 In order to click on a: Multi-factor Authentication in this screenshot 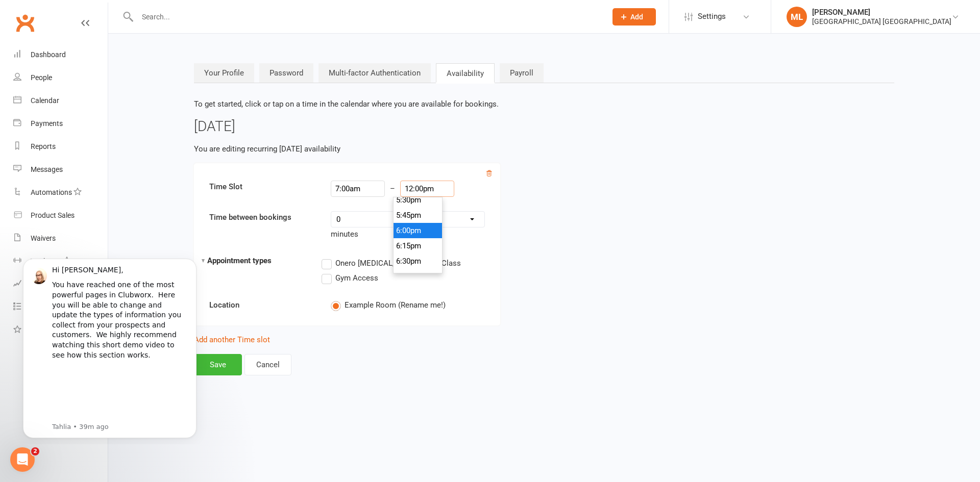, I will do `click(374, 73)`.